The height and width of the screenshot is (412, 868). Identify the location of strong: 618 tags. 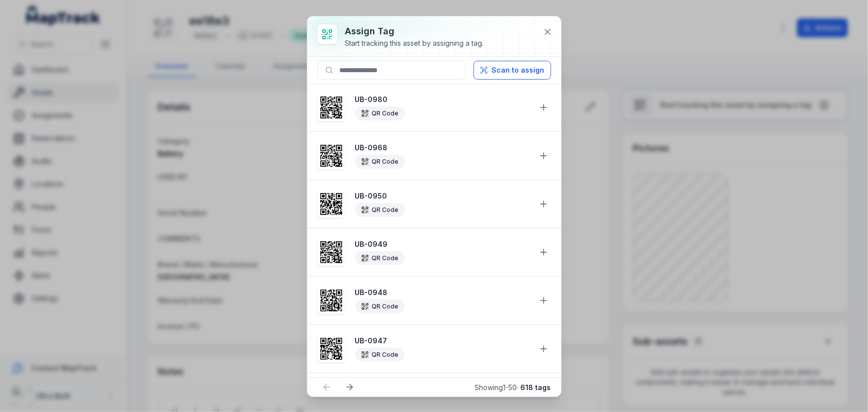
(536, 387).